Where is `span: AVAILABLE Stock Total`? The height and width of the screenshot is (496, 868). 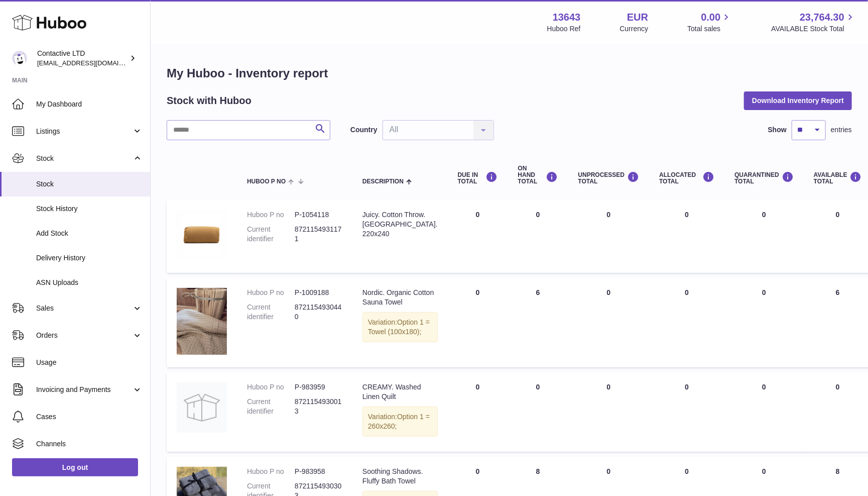 span: AVAILABLE Stock Total is located at coordinates (814, 29).